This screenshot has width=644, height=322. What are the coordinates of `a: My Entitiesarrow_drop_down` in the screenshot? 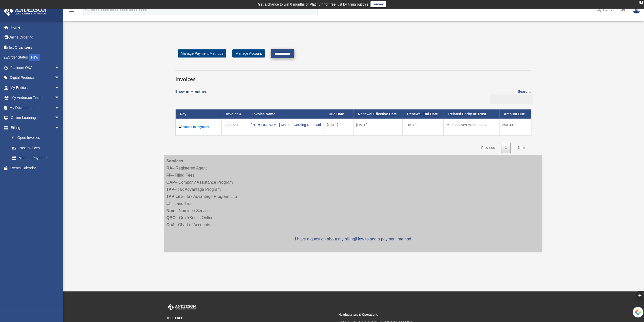 It's located at (35, 88).